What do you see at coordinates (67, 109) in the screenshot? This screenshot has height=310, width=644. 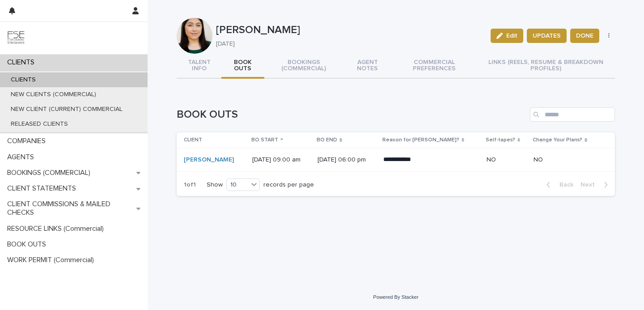 I see `p: NEW CLIENT (CURRENT) COMMERCIAL` at bounding box center [67, 109].